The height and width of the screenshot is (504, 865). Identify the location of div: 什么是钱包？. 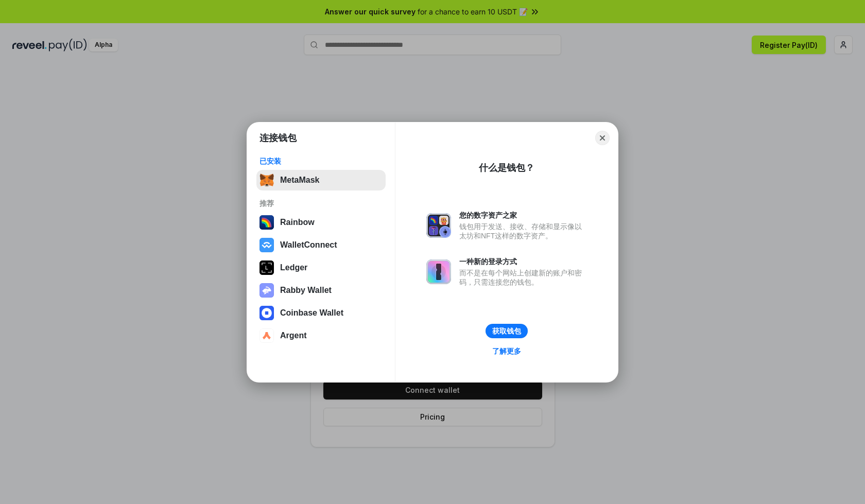
(507, 168).